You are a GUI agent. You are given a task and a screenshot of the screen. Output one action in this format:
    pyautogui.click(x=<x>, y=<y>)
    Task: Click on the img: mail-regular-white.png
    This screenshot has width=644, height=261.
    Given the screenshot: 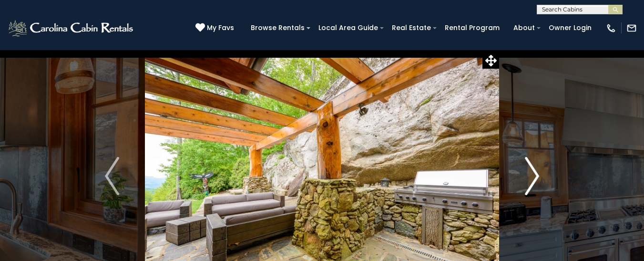 What is the action you would take?
    pyautogui.click(x=631, y=28)
    